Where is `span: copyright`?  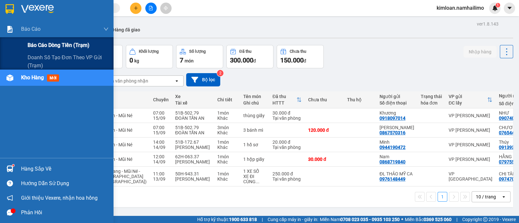 span: copyright is located at coordinates (485, 220).